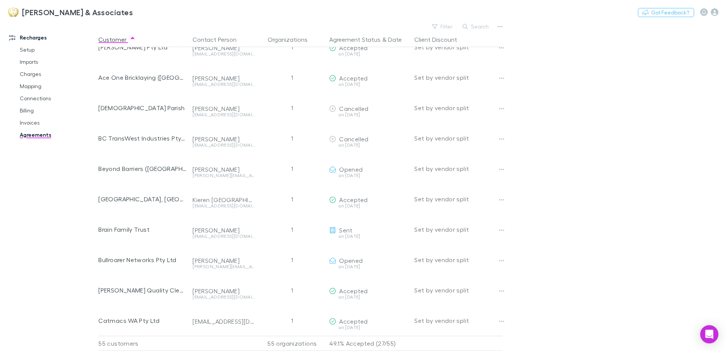  What do you see at coordinates (476, 27) in the screenshot?
I see `button: Search` at bounding box center [476, 27].